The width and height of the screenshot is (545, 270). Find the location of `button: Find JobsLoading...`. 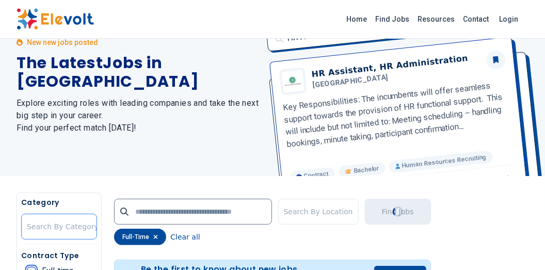

button: Find JobsLoading... is located at coordinates (398, 212).